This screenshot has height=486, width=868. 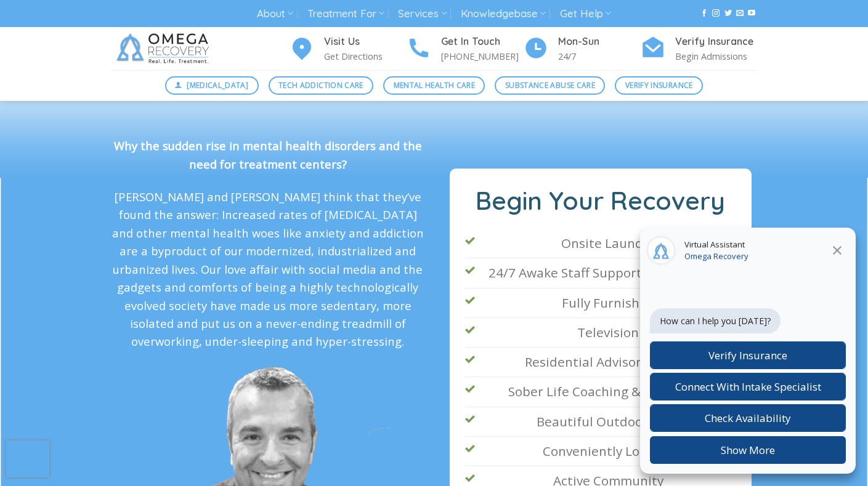 I want to click on h1: Begin Your Recovery, so click(x=601, y=200).